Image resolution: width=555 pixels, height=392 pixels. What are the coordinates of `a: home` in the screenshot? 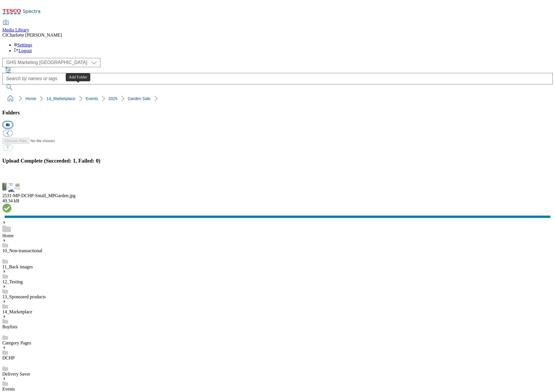 It's located at (10, 98).